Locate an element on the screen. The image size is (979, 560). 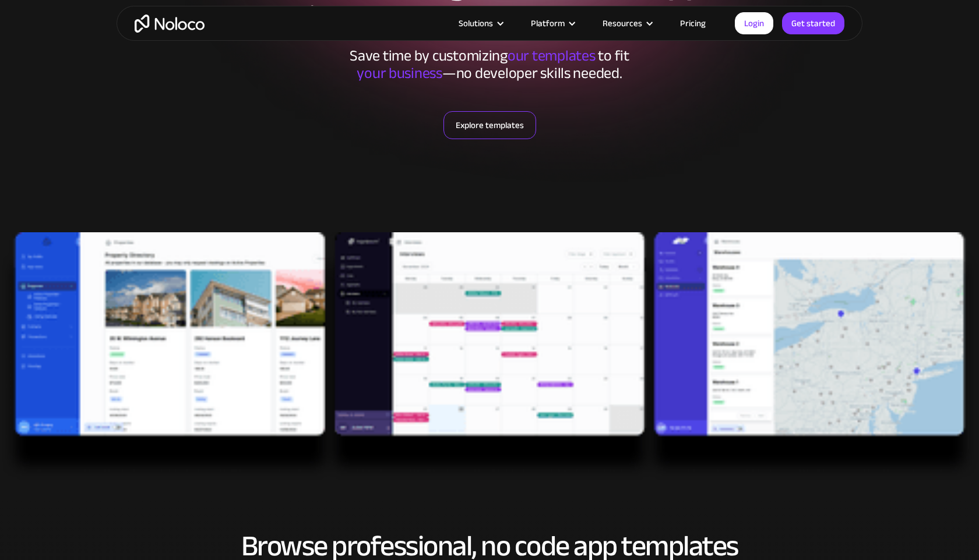
a: home is located at coordinates (170, 24).